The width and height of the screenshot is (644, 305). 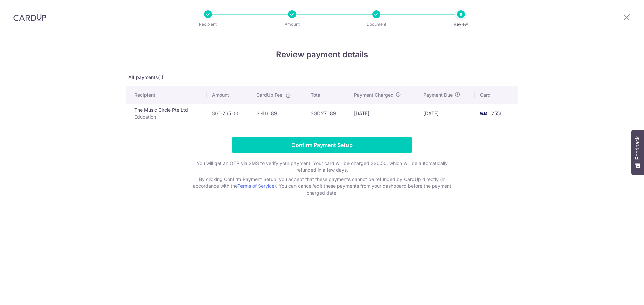 I want to click on p: You will get an OTP via SMS to verify your payment. Your card will be charged S$0.50, which will ..., so click(x=322, y=167).